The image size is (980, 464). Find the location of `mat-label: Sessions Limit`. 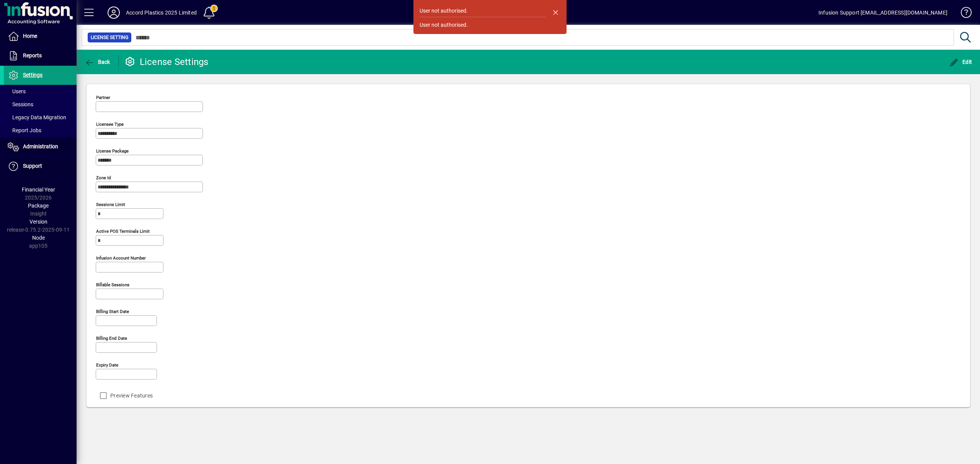

mat-label: Sessions Limit is located at coordinates (110, 205).